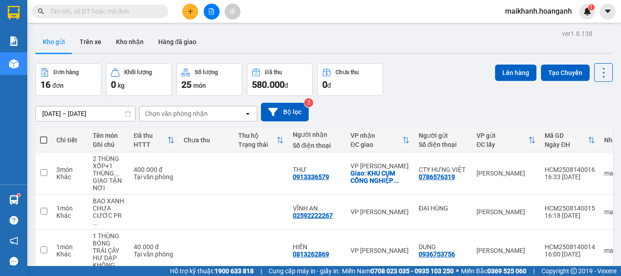 The image size is (621, 276). I want to click on span: đơn, so click(58, 85).